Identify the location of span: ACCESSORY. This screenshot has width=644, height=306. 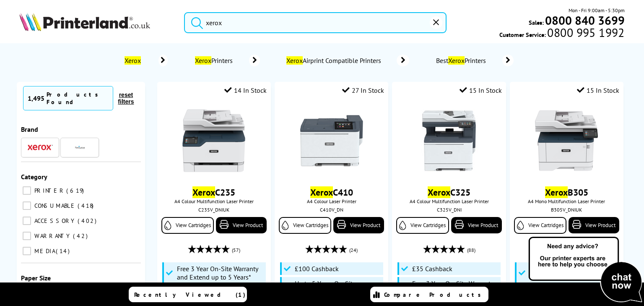
(55, 221).